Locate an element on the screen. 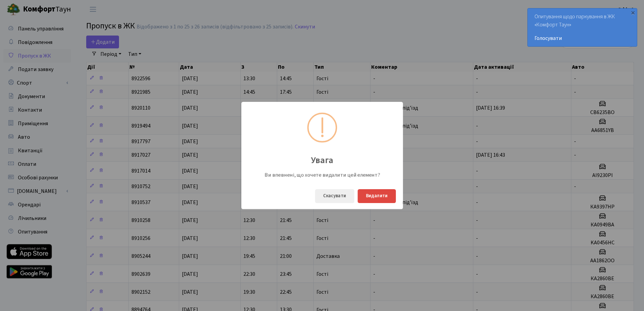 The width and height of the screenshot is (644, 311). button: Скасувати is located at coordinates (334, 196).